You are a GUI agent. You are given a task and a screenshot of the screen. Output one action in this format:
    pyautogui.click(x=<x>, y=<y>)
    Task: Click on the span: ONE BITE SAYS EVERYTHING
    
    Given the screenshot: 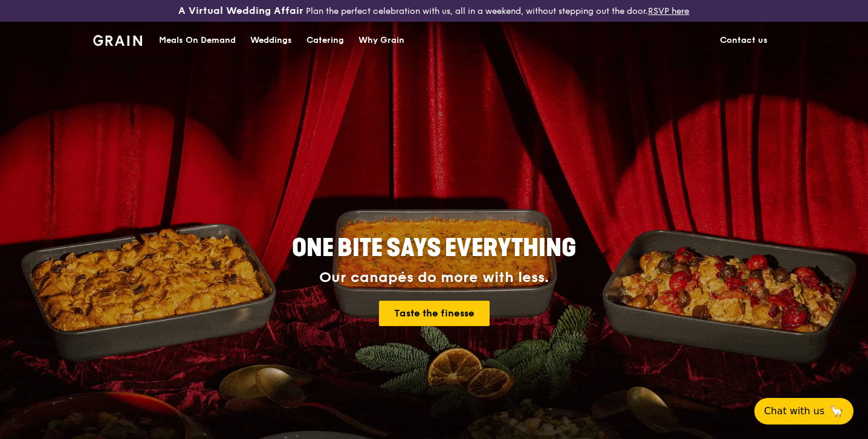 What is the action you would take?
    pyautogui.click(x=434, y=248)
    